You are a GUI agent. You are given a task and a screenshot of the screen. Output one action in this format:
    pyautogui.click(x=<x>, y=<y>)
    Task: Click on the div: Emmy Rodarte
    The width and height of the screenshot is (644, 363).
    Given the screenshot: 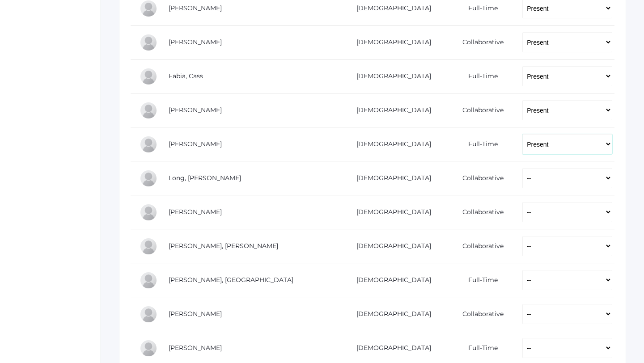 What is the action you would take?
    pyautogui.click(x=148, y=314)
    